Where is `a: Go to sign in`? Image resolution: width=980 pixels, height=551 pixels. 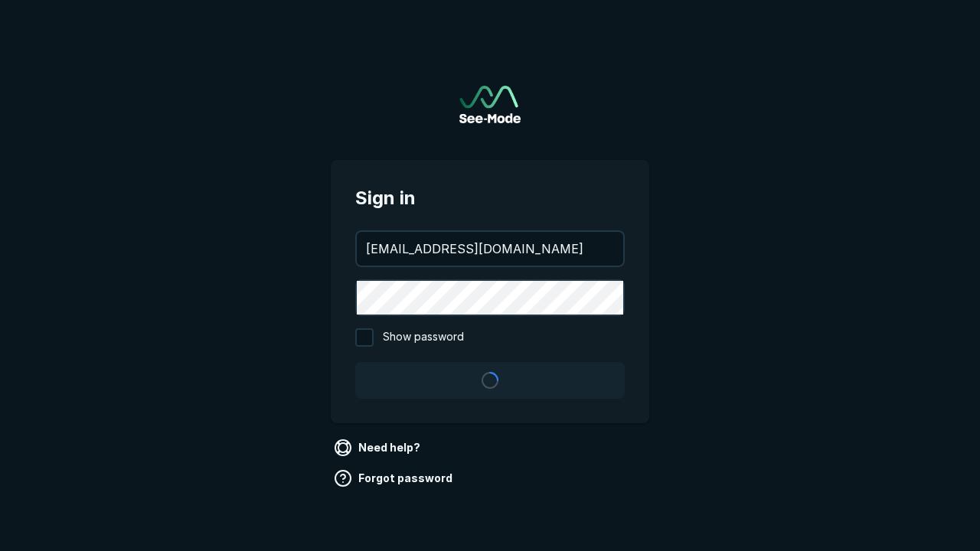 a: Go to sign in is located at coordinates (490, 104).